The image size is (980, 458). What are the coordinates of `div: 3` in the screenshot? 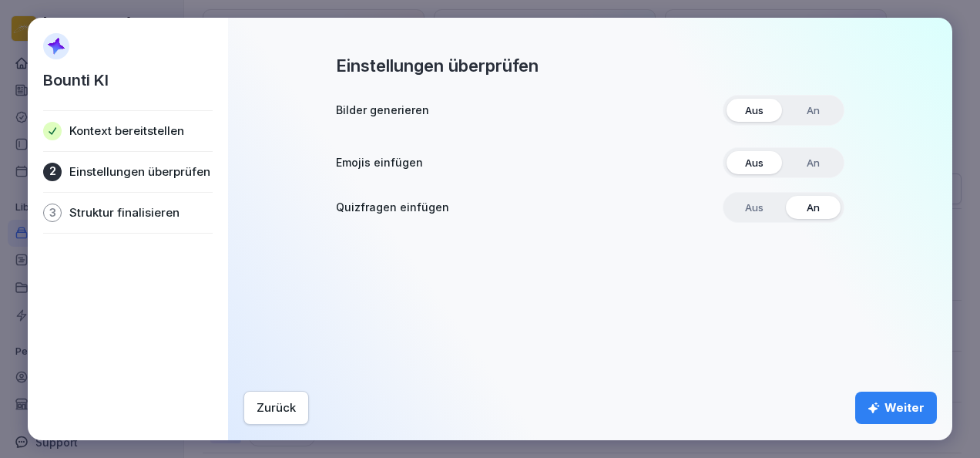 It's located at (53, 213).